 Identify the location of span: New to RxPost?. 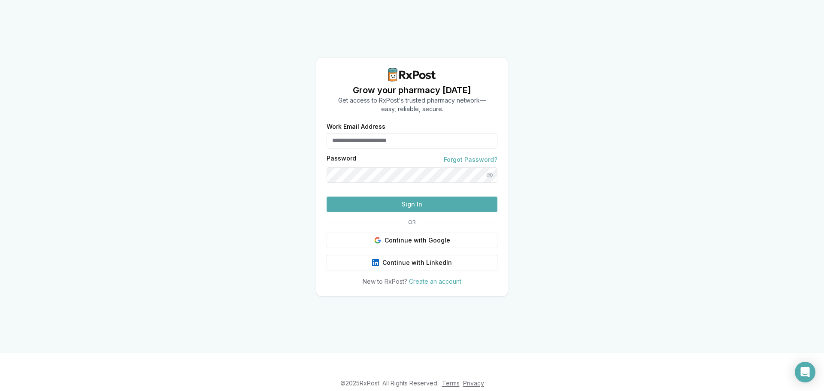
(385, 281).